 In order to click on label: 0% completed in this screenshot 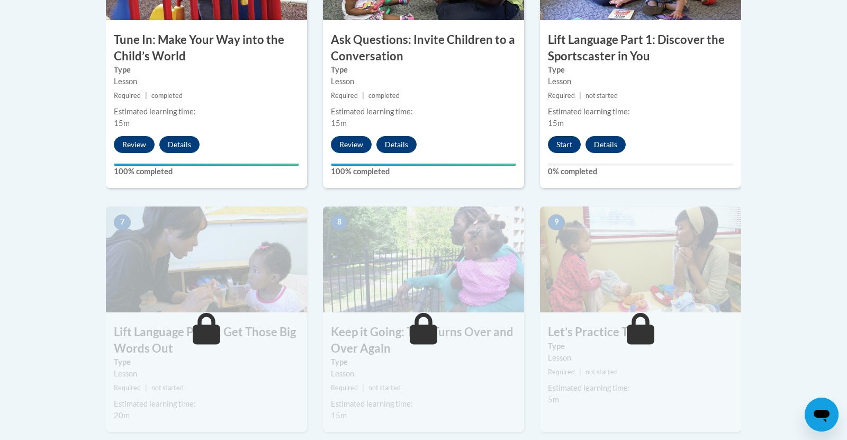, I will do `click(640, 171)`.